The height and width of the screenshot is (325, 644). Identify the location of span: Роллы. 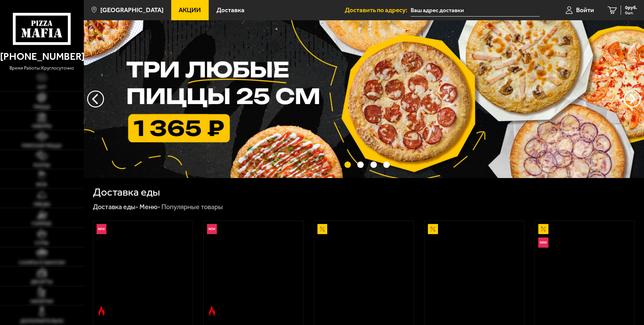
(42, 166).